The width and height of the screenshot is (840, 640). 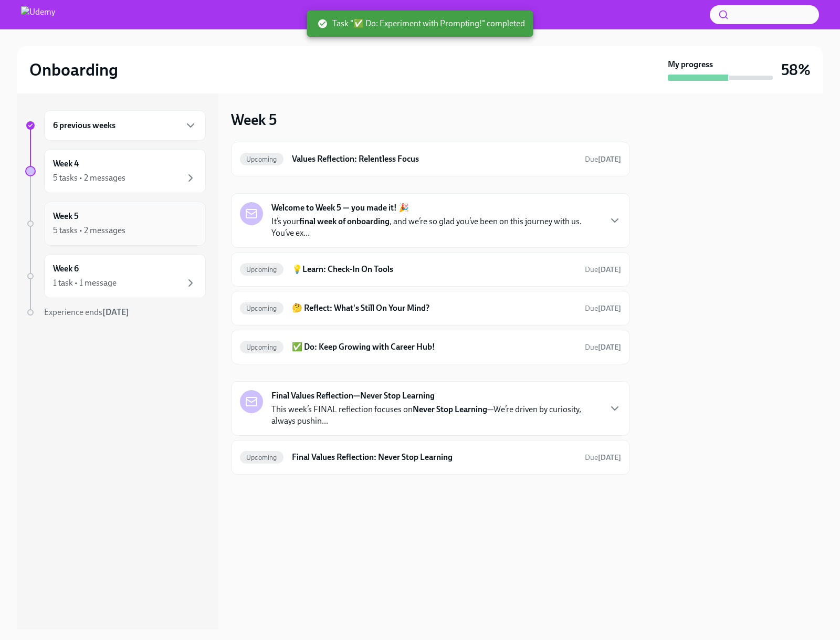 I want to click on span: Experience ends, so click(x=87, y=312).